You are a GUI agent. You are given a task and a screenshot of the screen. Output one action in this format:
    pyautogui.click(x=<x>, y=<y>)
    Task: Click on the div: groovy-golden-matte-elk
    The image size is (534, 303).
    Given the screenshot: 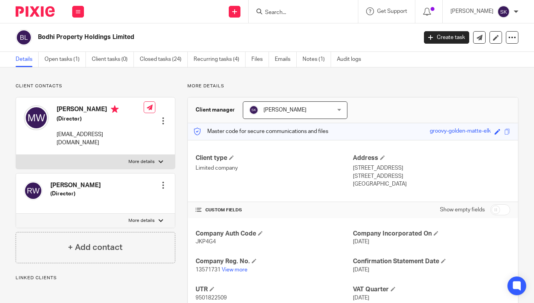 What is the action you would take?
    pyautogui.click(x=460, y=132)
    